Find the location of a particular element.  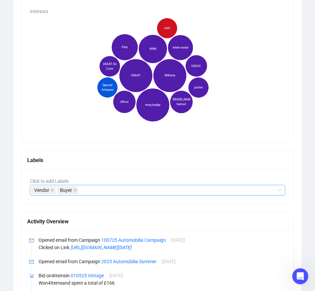

a: 010525 Vintage is located at coordinates (87, 275).